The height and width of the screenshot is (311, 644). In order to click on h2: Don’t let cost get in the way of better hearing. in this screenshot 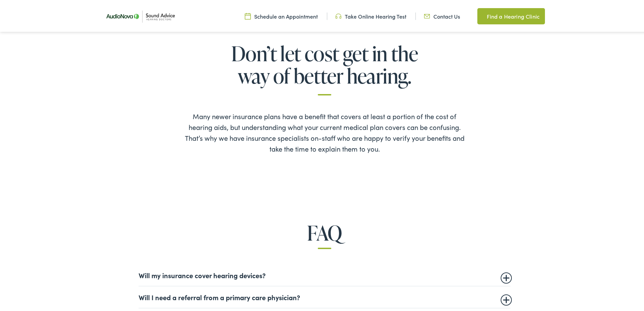, I will do `click(325, 68)`.